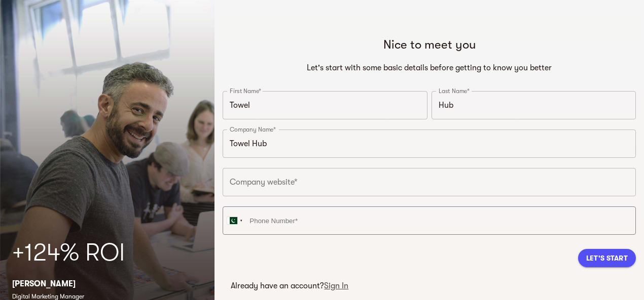  Describe the element at coordinates (336, 286) in the screenshot. I see `span: Sign In` at that location.